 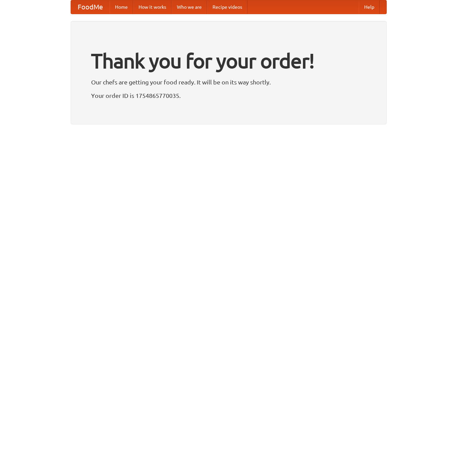 What do you see at coordinates (369, 7) in the screenshot?
I see `a: Help` at bounding box center [369, 7].